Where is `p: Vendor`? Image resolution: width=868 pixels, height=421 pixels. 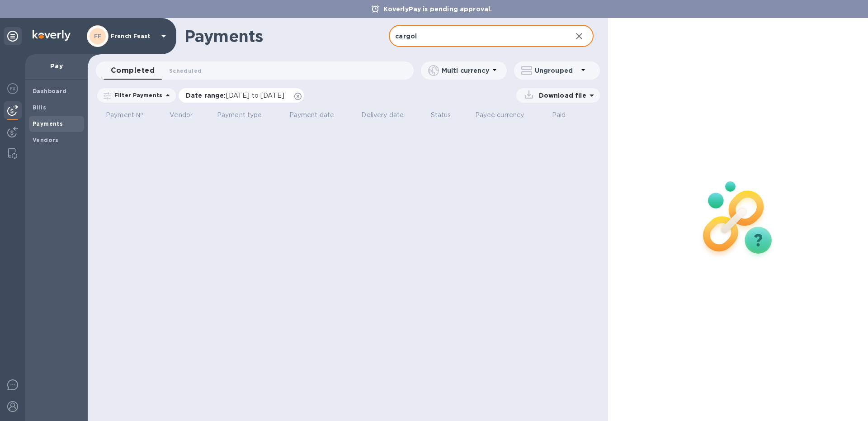 p: Vendor is located at coordinates (181, 115).